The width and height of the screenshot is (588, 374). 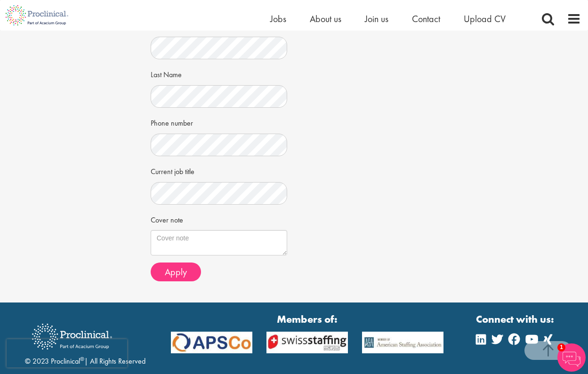 What do you see at coordinates (326, 18) in the screenshot?
I see `span: About us` at bounding box center [326, 18].